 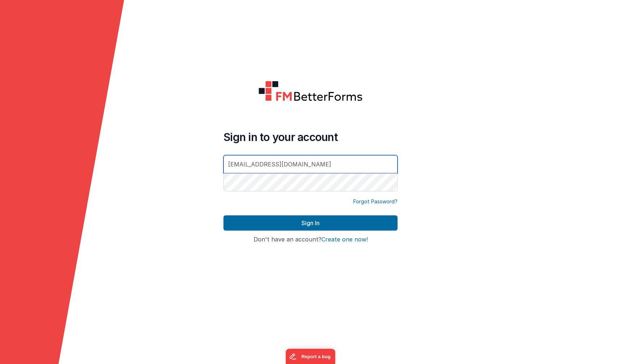 I want to click on h4: Sign in to your account, so click(x=310, y=137).